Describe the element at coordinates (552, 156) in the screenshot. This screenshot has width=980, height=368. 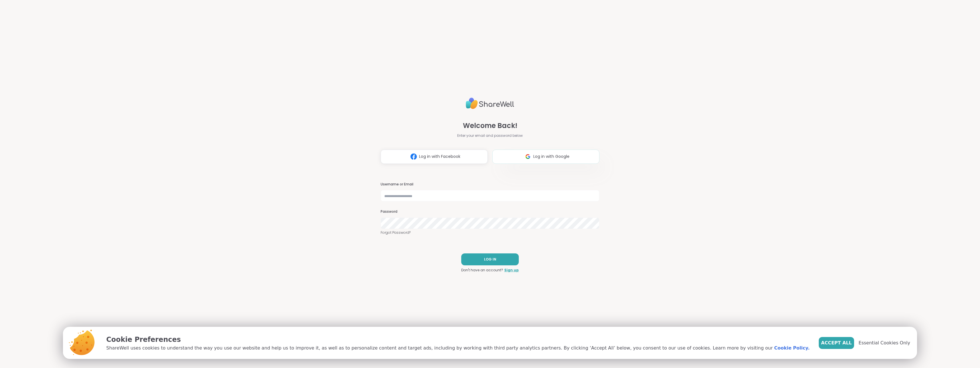
I see `span: Log in with Google` at that location.